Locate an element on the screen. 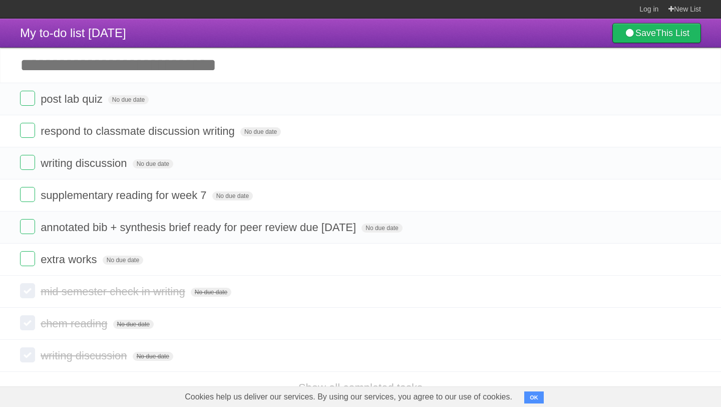 The width and height of the screenshot is (721, 407). a: SaveThis List is located at coordinates (657, 33).